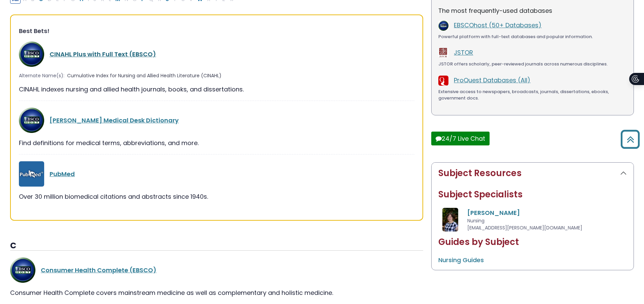 Image resolution: width=644 pixels, height=304 pixels. What do you see at coordinates (533, 64) in the screenshot?
I see `div: JSTOR offers scholarly, peer-reviewed journals across numerous disciplines.` at bounding box center [533, 64].